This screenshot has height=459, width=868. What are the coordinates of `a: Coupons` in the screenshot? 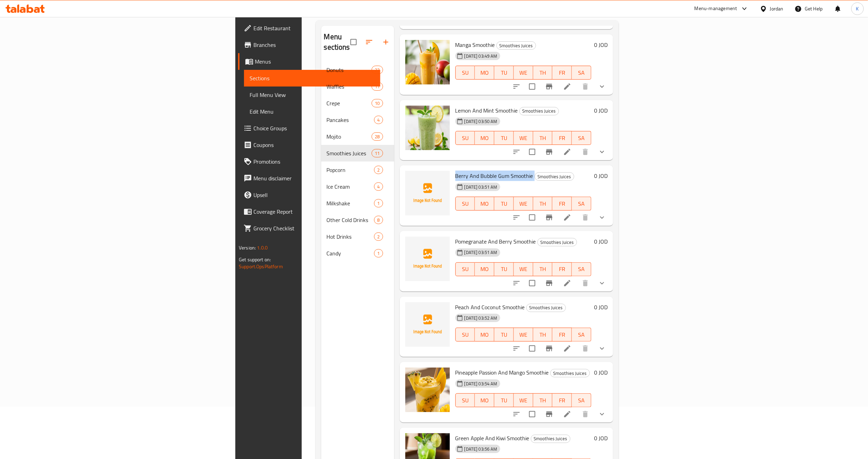 It's located at (309, 145).